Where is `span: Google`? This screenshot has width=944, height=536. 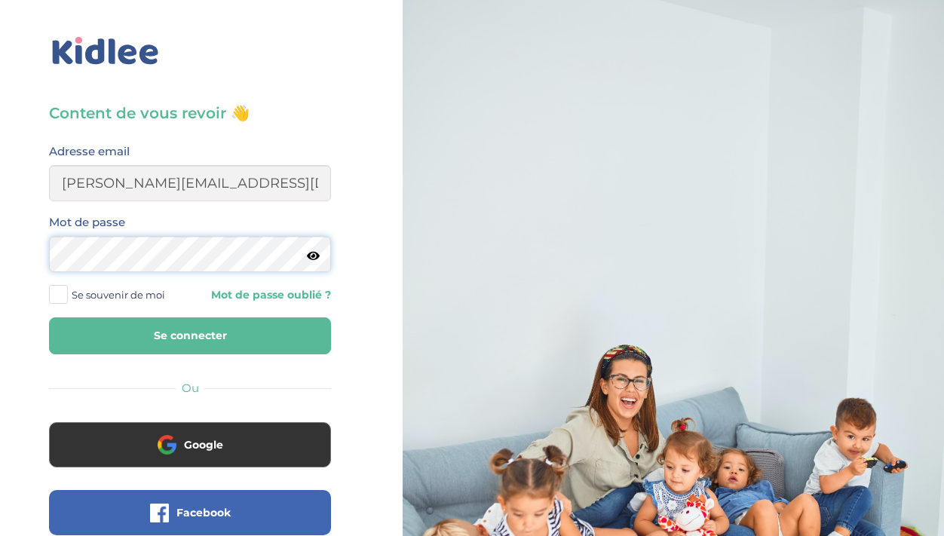
span: Google is located at coordinates (204, 445).